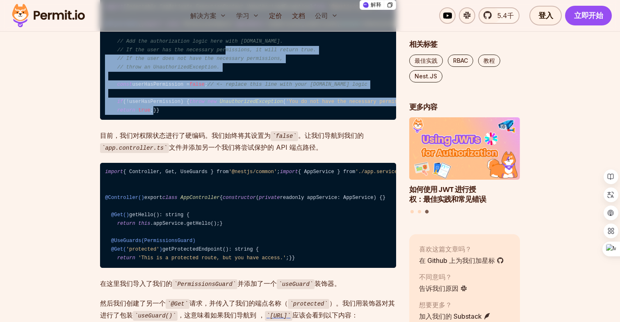 The width and height of the screenshot is (620, 322). I want to click on img: 如何使用 JWT 进行授权：最佳实践和常见错误, so click(465, 148).